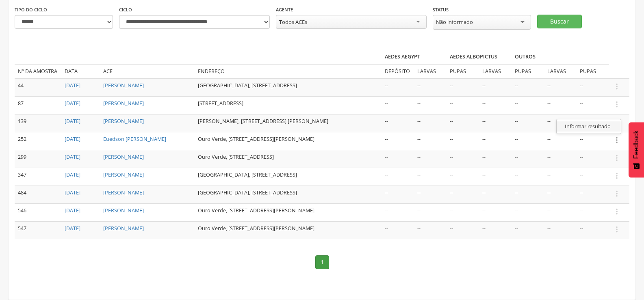  I want to click on label: Tipo do ciclo, so click(31, 10).